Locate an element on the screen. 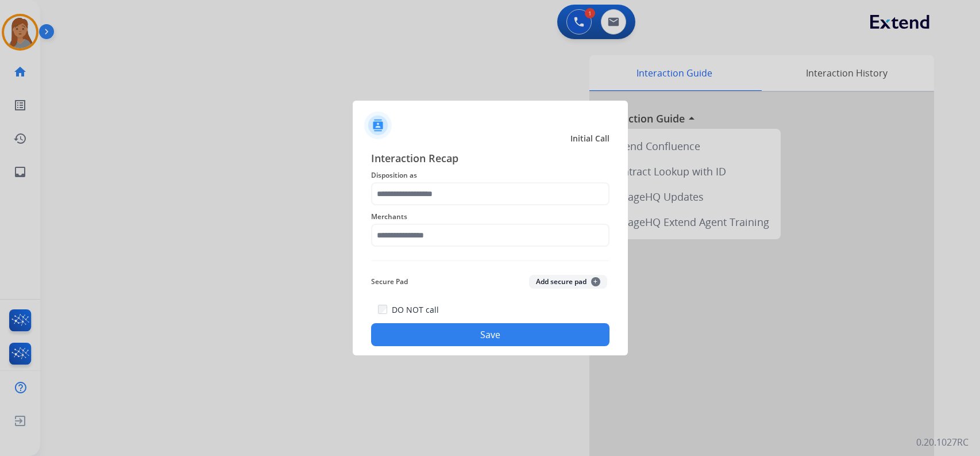 This screenshot has width=980, height=456. span: Merchants is located at coordinates (490, 216).